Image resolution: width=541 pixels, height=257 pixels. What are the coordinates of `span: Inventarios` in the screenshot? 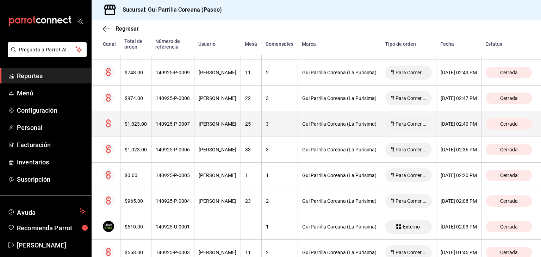 It's located at (51, 162).